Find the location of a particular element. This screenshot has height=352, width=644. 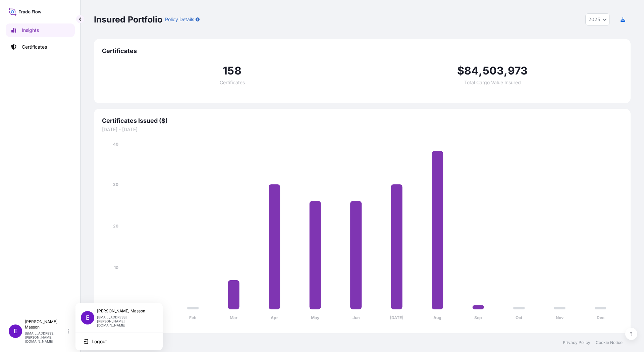

tspan: 30 is located at coordinates (116, 184).